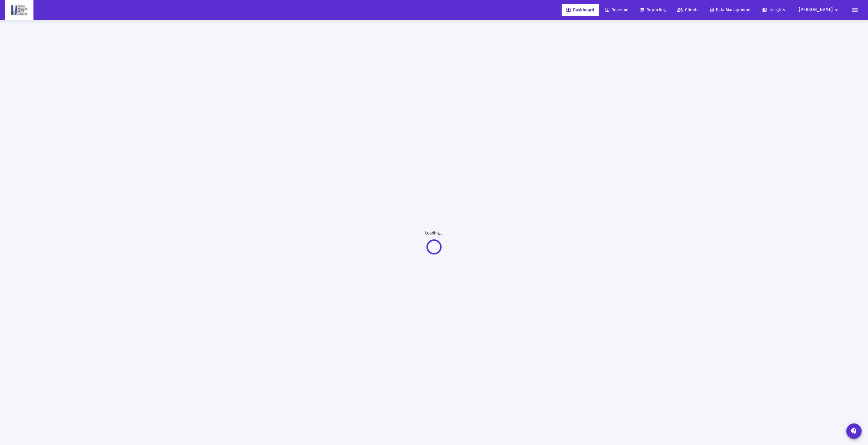  What do you see at coordinates (617, 10) in the screenshot?
I see `span: Revenue` at bounding box center [617, 10].